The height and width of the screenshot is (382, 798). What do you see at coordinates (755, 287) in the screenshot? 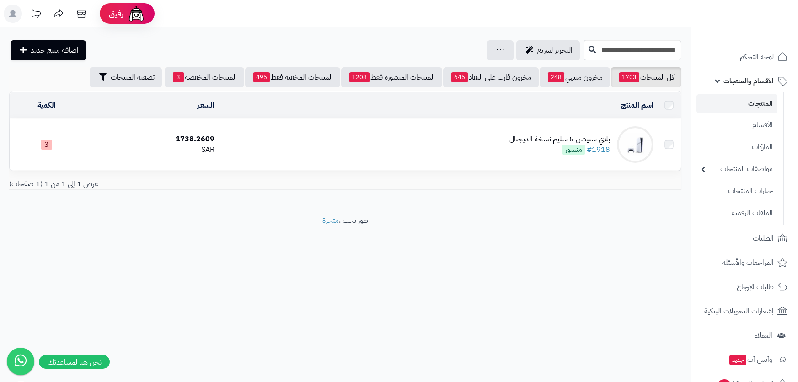
I see `span: طلبات الإرجاع` at bounding box center [755, 287].